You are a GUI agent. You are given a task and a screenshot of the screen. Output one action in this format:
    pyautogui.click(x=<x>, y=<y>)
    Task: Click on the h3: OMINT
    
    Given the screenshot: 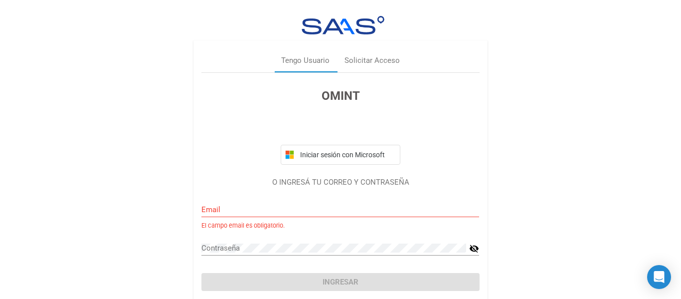 What is the action you would take?
    pyautogui.click(x=340, y=96)
    